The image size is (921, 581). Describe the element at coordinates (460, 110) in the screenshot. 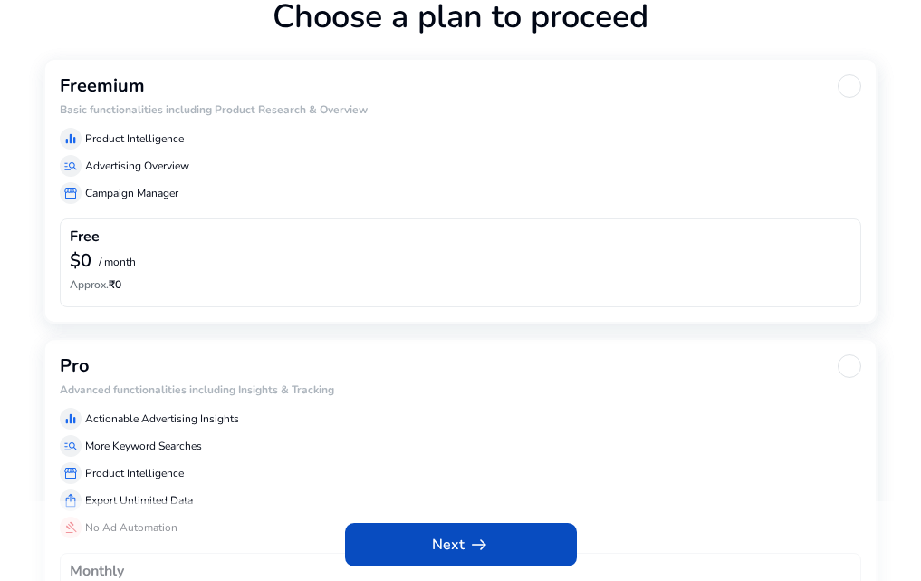

I see `h6: Basic functionalities including Product Research & Overview` at that location.